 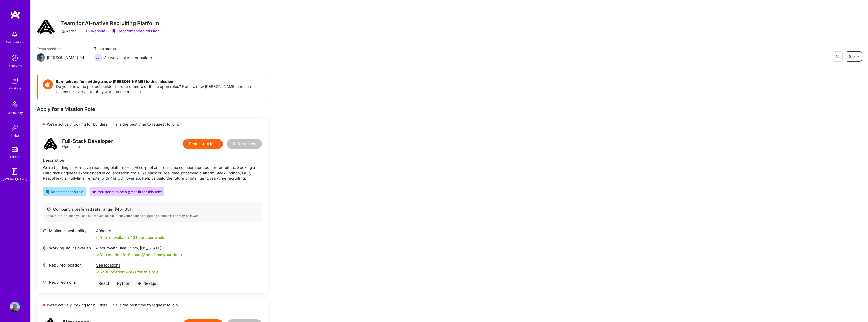 What do you see at coordinates (41, 57) in the screenshot?
I see `img: Team Architect` at bounding box center [41, 57].